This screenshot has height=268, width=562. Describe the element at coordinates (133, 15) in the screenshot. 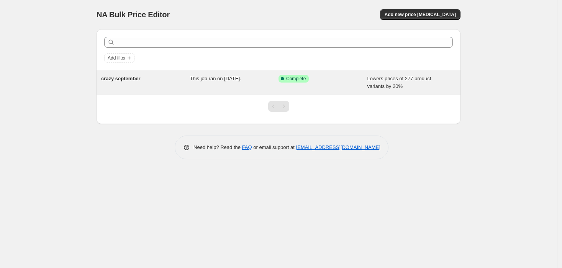

I see `span: NA Bulk Price Editor` at that location.